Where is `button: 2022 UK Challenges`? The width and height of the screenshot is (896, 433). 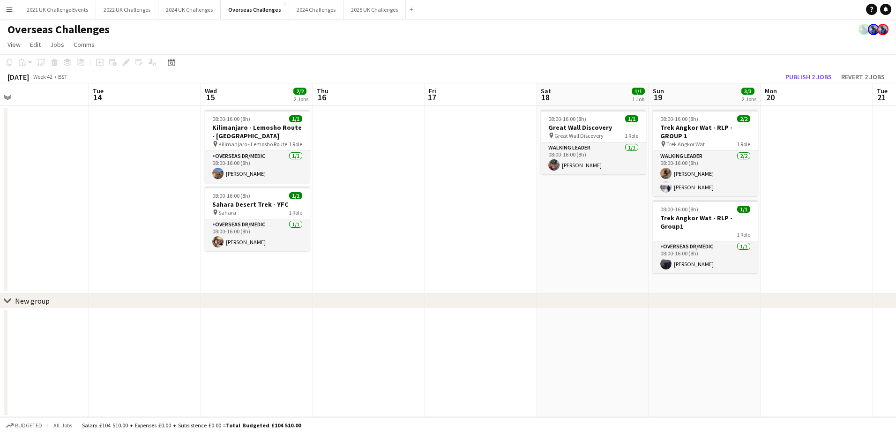
button: 2022 UK Challenges is located at coordinates (127, 9).